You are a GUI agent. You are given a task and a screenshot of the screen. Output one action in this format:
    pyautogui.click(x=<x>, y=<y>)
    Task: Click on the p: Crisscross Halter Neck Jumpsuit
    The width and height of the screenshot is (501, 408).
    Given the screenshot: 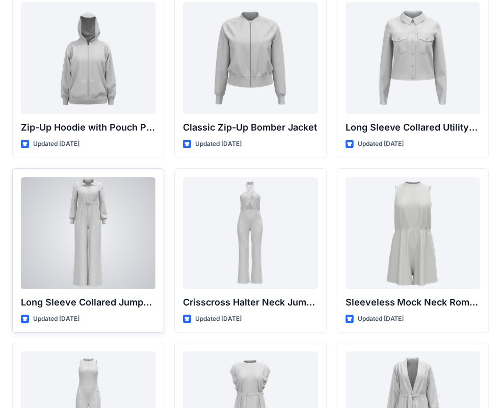 What is the action you would take?
    pyautogui.click(x=250, y=302)
    